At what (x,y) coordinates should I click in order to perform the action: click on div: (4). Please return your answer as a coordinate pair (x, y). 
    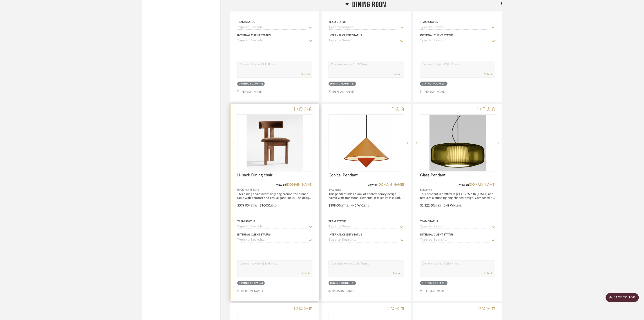
    Looking at the image, I should click on (261, 84).